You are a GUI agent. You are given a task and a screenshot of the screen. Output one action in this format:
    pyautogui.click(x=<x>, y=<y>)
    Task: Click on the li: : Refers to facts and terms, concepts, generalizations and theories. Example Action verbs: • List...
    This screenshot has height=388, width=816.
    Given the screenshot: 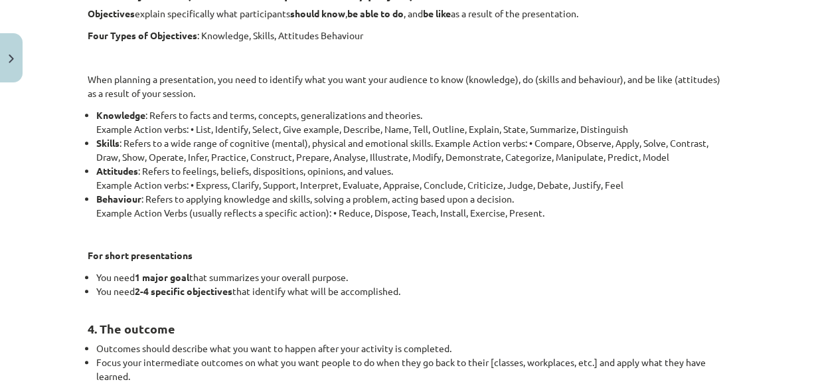 What is the action you would take?
    pyautogui.click(x=412, y=122)
    